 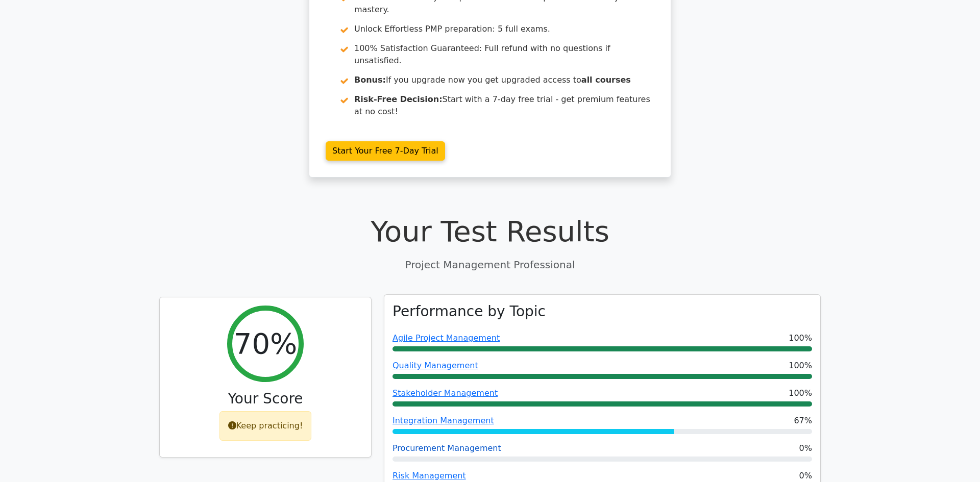 What do you see at coordinates (445, 393) in the screenshot?
I see `a: Stakeholder Management` at bounding box center [445, 393].